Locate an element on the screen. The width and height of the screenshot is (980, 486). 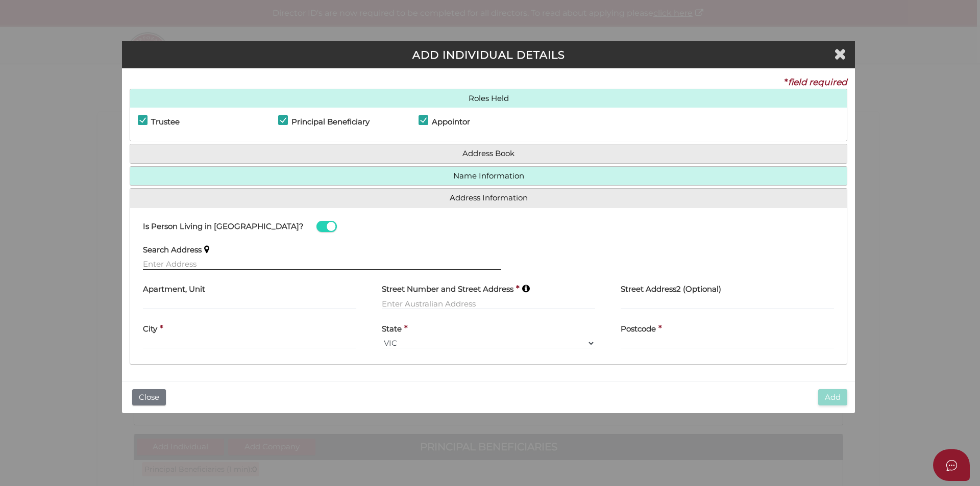
h4: Street Address2 (Optional) is located at coordinates (671, 289).